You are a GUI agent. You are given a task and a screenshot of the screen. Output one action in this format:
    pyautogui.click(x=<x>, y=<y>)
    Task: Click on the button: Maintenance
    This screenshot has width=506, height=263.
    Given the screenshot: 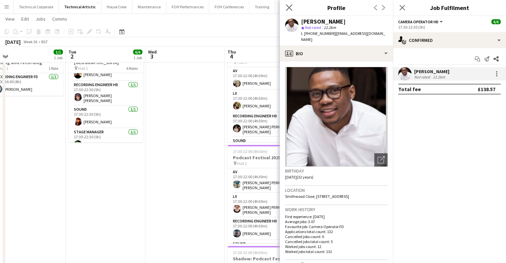 What is the action you would take?
    pyautogui.click(x=149, y=7)
    